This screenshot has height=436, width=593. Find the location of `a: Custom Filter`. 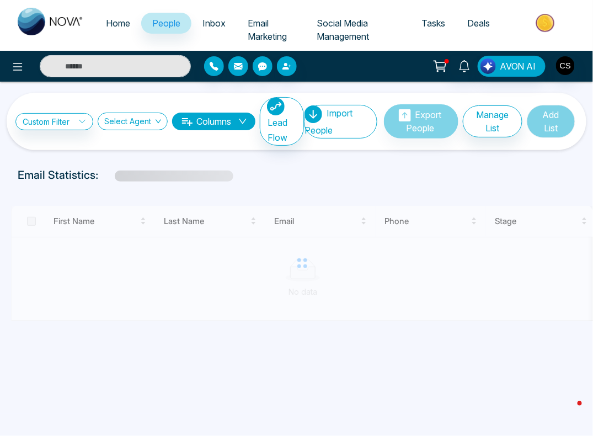

a: Custom Filter is located at coordinates (54, 121).